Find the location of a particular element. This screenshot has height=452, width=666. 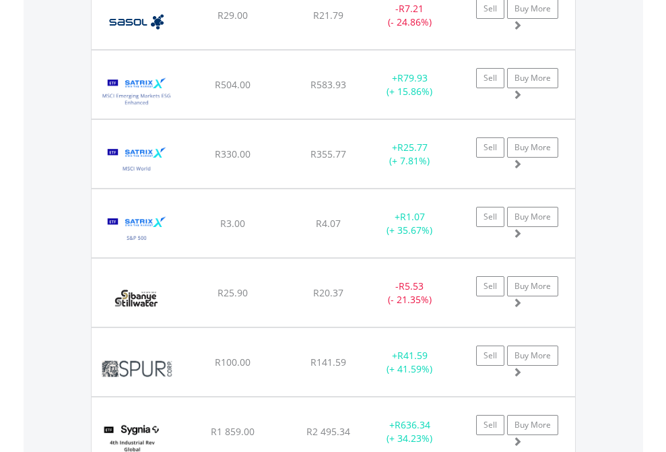

span: R1.07 is located at coordinates (412, 216).